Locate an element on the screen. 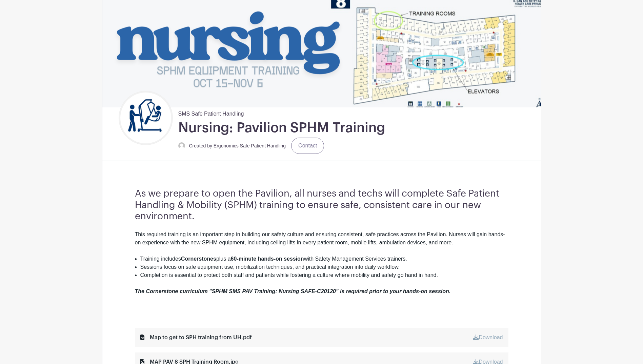  a: Contact is located at coordinates (307, 146).